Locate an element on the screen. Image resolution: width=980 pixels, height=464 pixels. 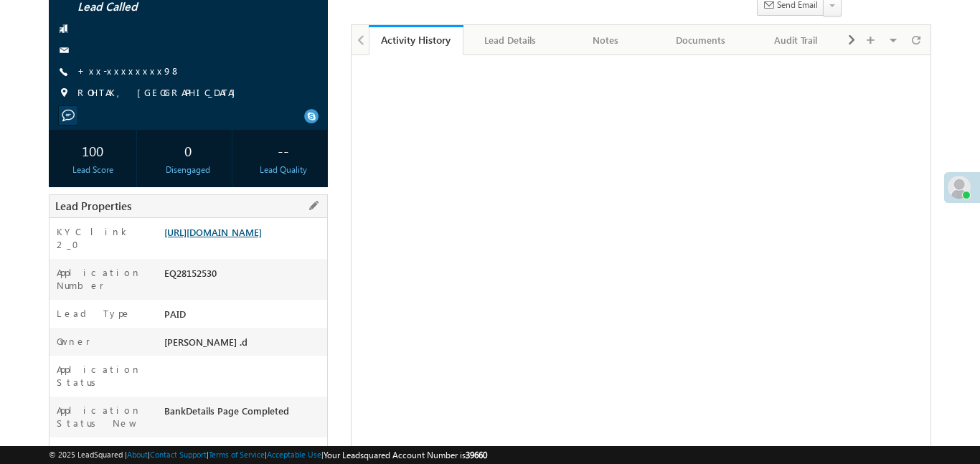
label: Application Status New is located at coordinates (103, 417).